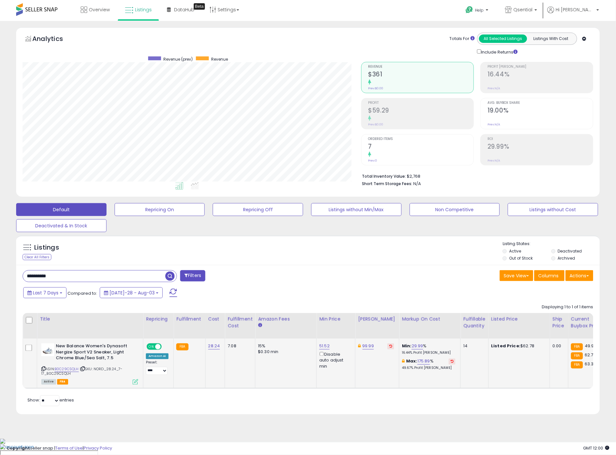 The width and height of the screenshot is (616, 455). I want to click on b: Short Term Storage Fees:, so click(387, 184).